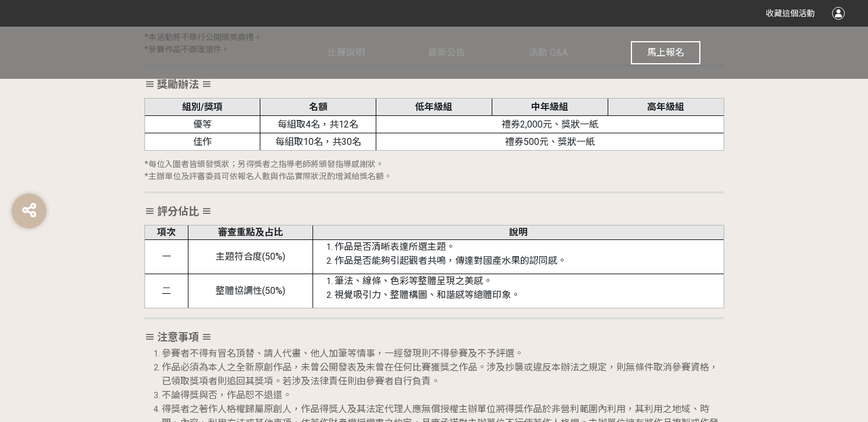 This screenshot has height=422, width=868. Describe the element at coordinates (666, 53) in the screenshot. I see `button: 馬上報名` at that location.